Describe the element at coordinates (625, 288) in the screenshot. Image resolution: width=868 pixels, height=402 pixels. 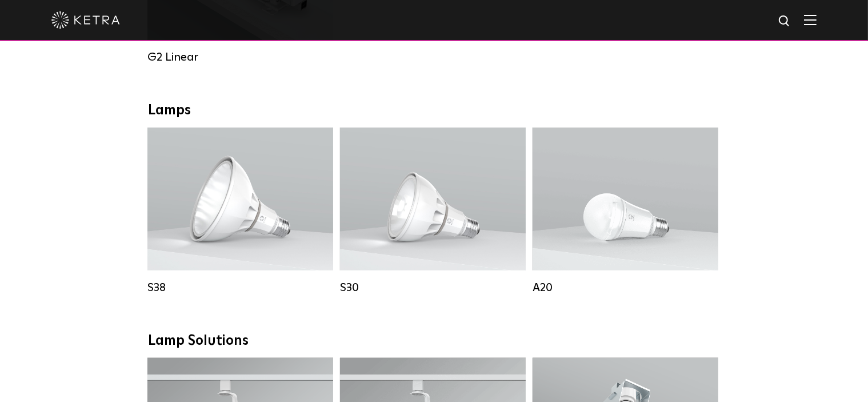
I see `div: A20` at that location.